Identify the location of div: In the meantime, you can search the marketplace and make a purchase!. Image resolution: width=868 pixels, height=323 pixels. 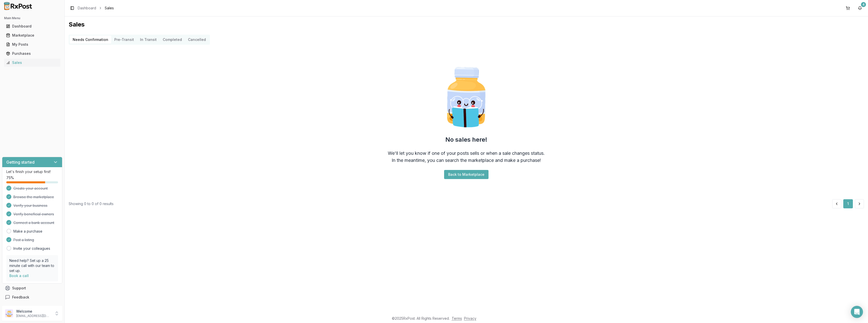
(466, 161).